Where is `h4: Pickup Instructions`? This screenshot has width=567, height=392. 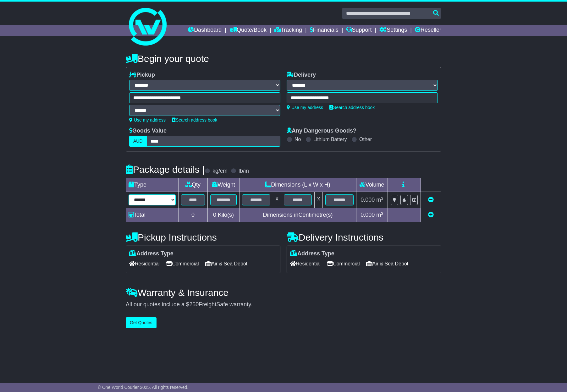 h4: Pickup Instructions is located at coordinates (203, 237).